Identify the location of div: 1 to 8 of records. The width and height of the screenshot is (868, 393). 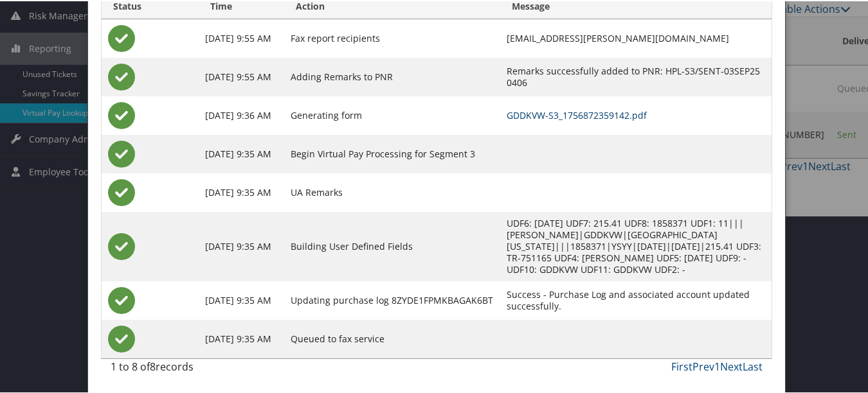
(185, 369).